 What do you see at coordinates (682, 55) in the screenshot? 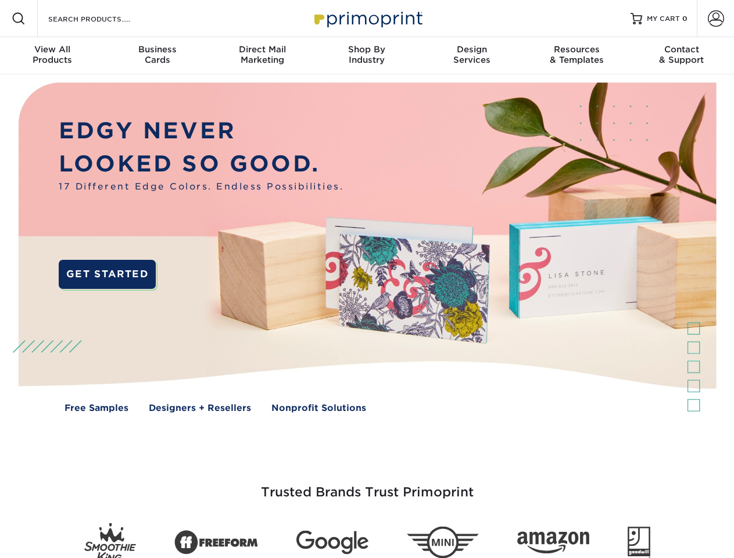
I see `div: & Support` at bounding box center [682, 55].